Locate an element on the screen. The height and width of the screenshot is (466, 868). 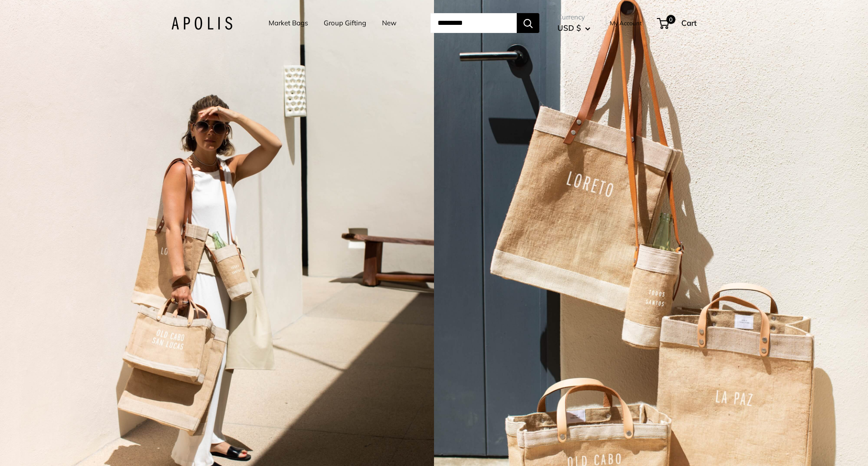
button: Search is located at coordinates (528, 23).